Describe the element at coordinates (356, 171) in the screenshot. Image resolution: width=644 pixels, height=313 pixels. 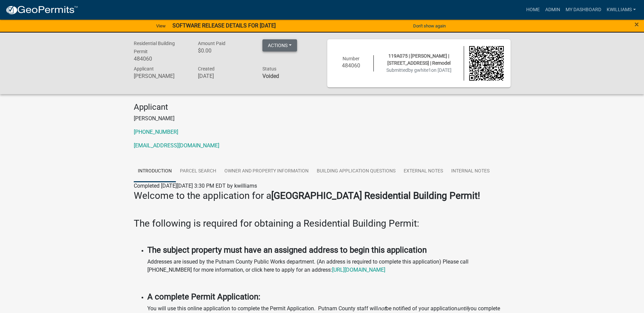
I see `a: Building Application Questions` at that location.